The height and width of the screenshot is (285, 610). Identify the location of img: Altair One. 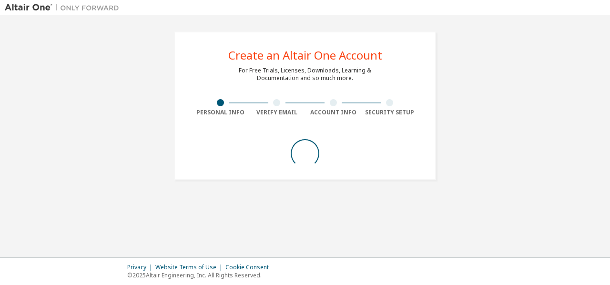
(64, 8).